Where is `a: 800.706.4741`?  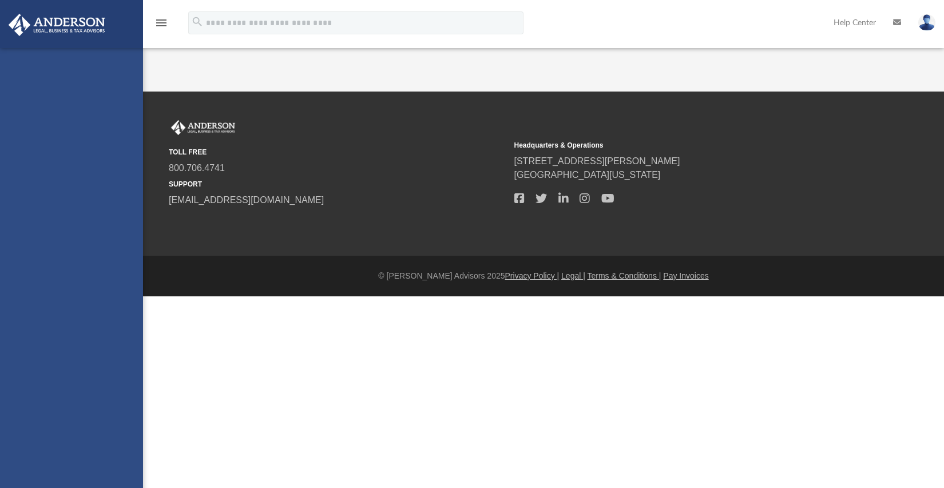
a: 800.706.4741 is located at coordinates (197, 168).